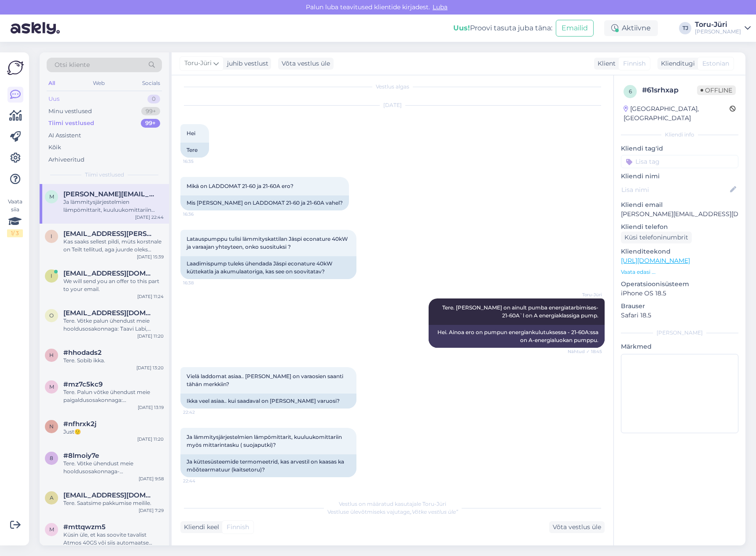 This screenshot has width=756, height=556. What do you see at coordinates (575, 29) in the screenshot?
I see `button: Emailid` at bounding box center [575, 29].